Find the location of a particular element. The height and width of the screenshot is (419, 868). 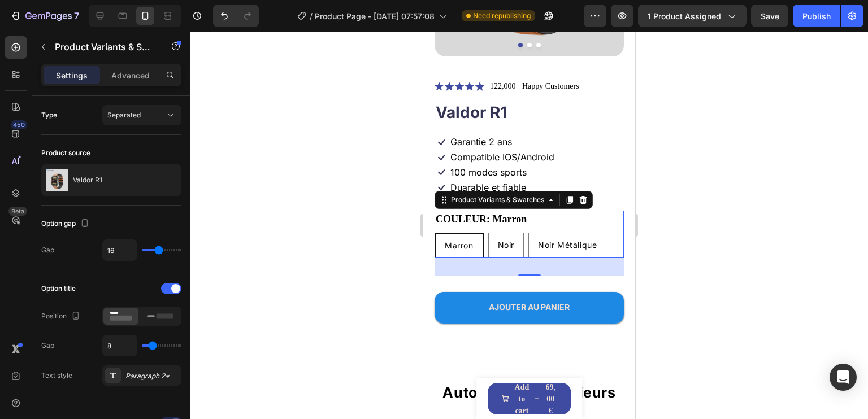

span: Marron is located at coordinates (35, 213).